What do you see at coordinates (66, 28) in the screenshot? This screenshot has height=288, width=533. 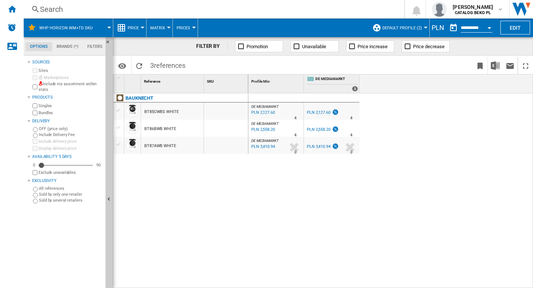 I see `span: WHP Horizon WM+TD SKU` at bounding box center [66, 28].